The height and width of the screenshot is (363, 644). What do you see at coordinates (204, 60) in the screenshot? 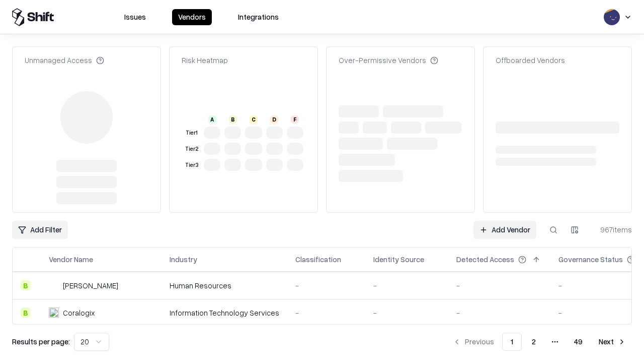
I see `div: Risk Heatmap` at bounding box center [204, 60].